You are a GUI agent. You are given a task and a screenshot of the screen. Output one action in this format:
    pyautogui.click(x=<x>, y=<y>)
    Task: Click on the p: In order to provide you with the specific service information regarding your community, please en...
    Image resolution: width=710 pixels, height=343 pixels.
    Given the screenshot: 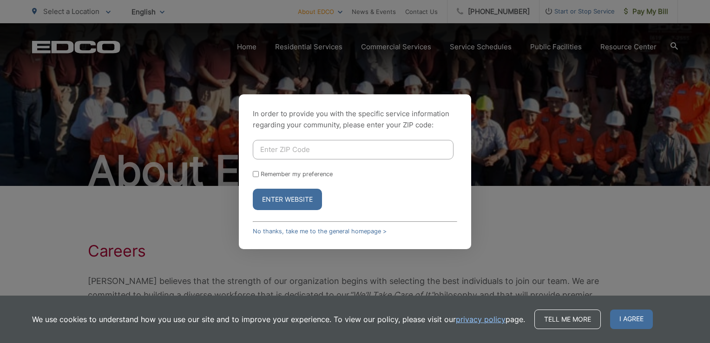 What is the action you would take?
    pyautogui.click(x=355, y=119)
    